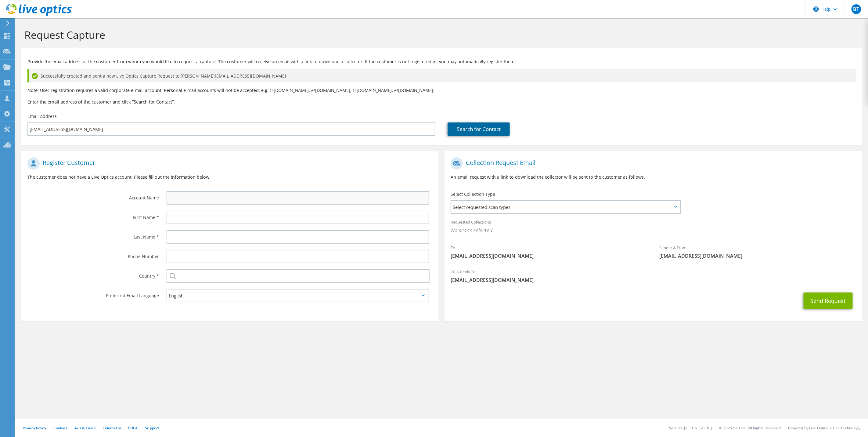 The width and height of the screenshot is (868, 437). What do you see at coordinates (93, 196) in the screenshot?
I see `label: Account Name` at bounding box center [93, 196].